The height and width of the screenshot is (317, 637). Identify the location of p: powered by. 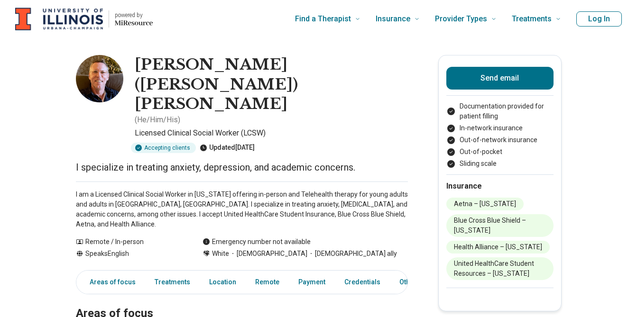
(134, 15).